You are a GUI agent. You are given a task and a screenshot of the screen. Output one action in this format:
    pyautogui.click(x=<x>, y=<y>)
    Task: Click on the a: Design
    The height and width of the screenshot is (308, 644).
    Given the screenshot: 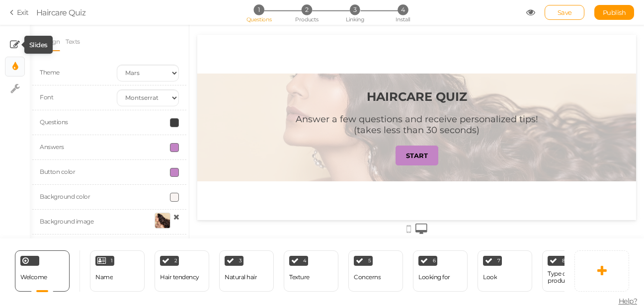 What is the action you would take?
    pyautogui.click(x=50, y=42)
    